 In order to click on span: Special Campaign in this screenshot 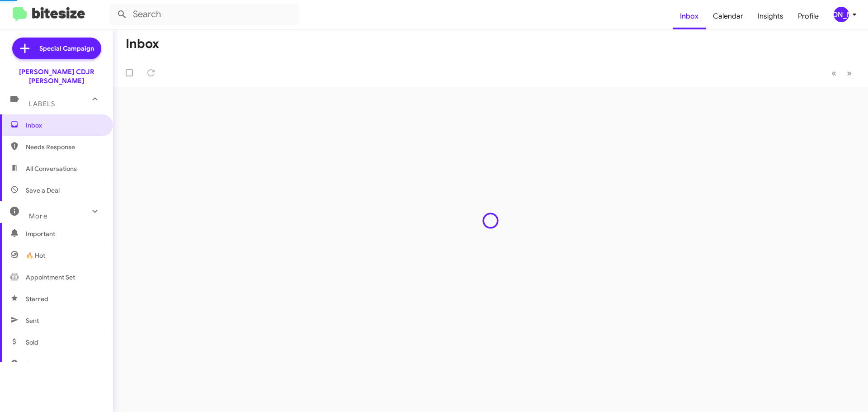, I will do `click(67, 48)`.